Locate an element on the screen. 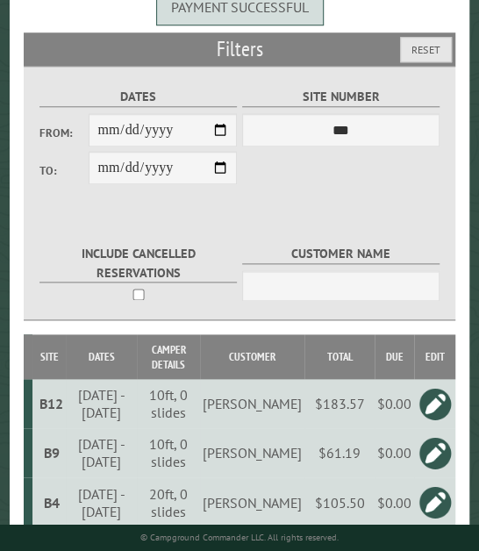 This screenshot has width=479, height=551. td: $61.19 is located at coordinates (340, 453).